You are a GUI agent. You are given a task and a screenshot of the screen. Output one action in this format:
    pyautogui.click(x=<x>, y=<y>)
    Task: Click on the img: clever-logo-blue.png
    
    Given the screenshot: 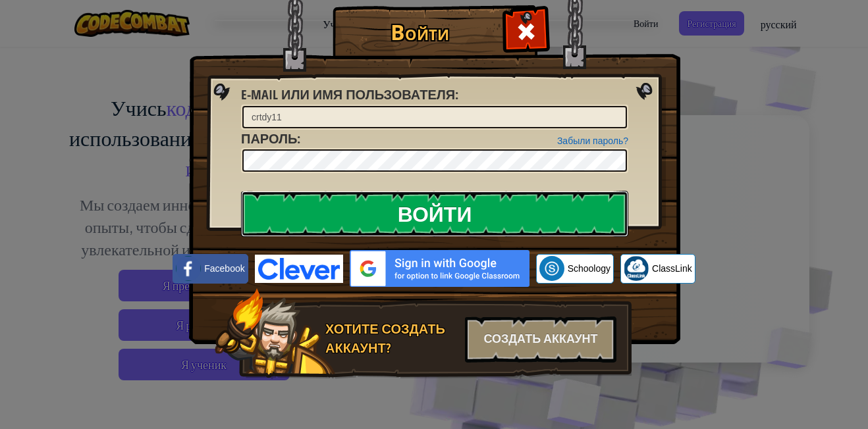 What is the action you would take?
    pyautogui.click(x=299, y=269)
    